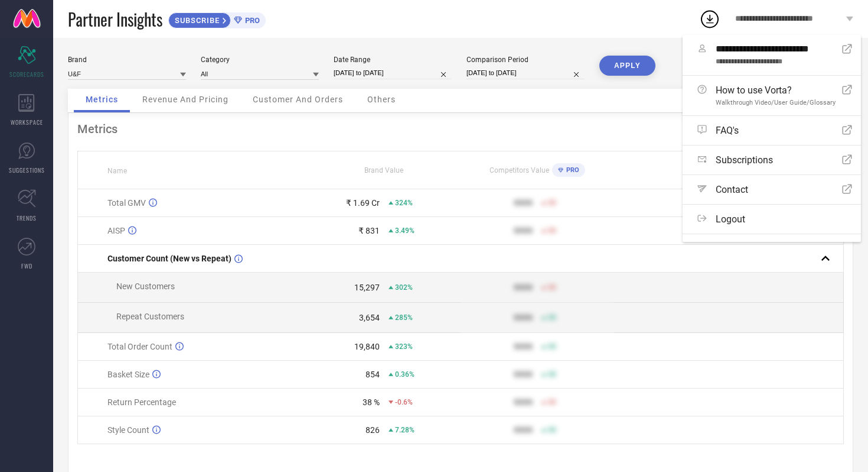 Image resolution: width=868 pixels, height=472 pixels. What do you see at coordinates (519, 170) in the screenshot?
I see `span: Competitors Value` at bounding box center [519, 170].